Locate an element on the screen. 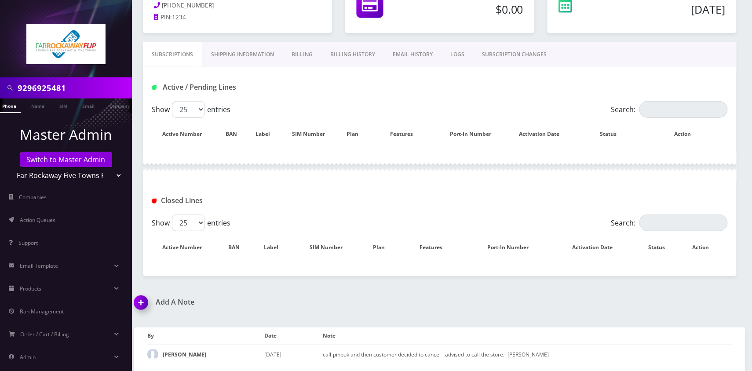 The image size is (752, 371). button: Switch to Master Admin is located at coordinates (66, 160).